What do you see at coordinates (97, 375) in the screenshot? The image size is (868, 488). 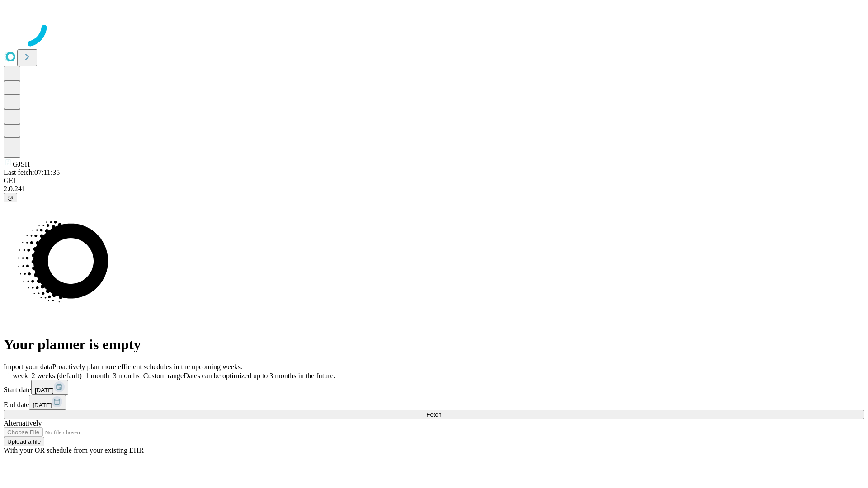 I see `span: 1 month` at bounding box center [97, 375].